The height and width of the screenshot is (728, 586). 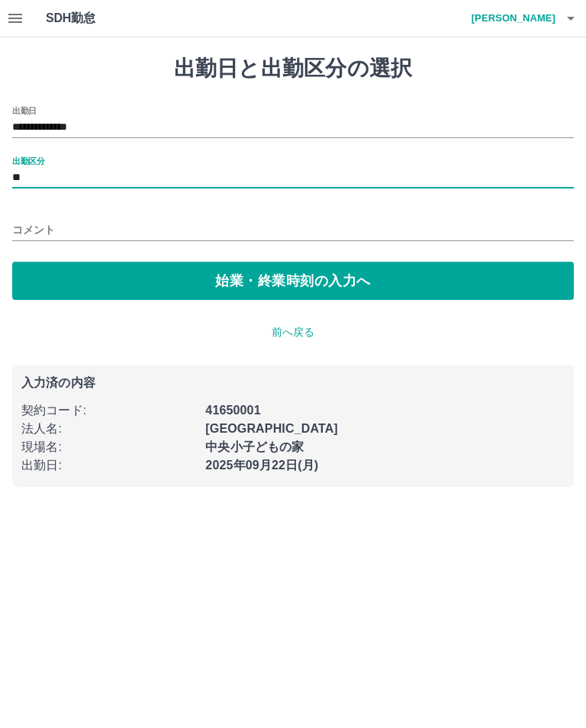 I want to click on p: 現場名 :, so click(x=108, y=447).